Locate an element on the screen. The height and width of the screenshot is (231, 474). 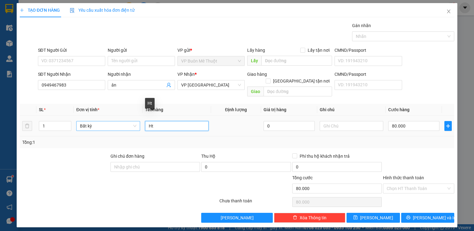
span: Xóa Thông tin is located at coordinates (313, 218).